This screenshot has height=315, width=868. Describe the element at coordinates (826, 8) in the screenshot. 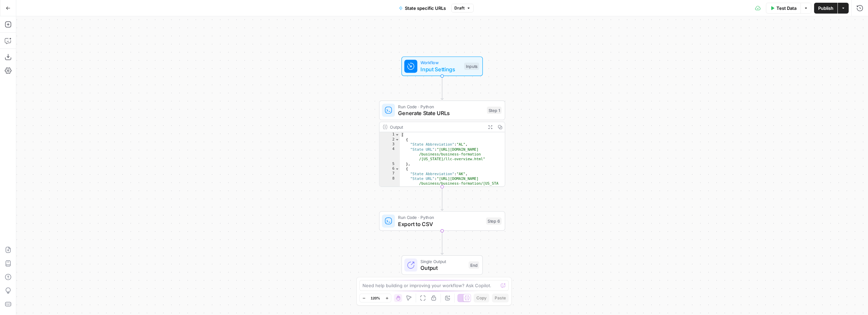

I see `button: Publish` at that location.